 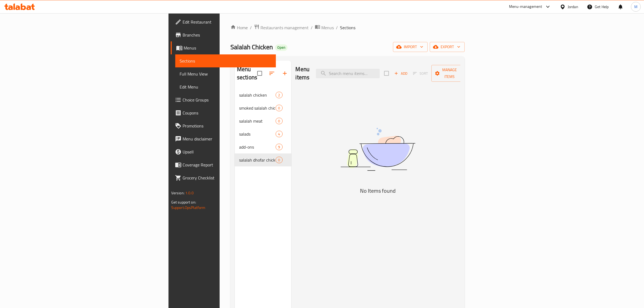 I want to click on button: import, so click(x=410, y=47).